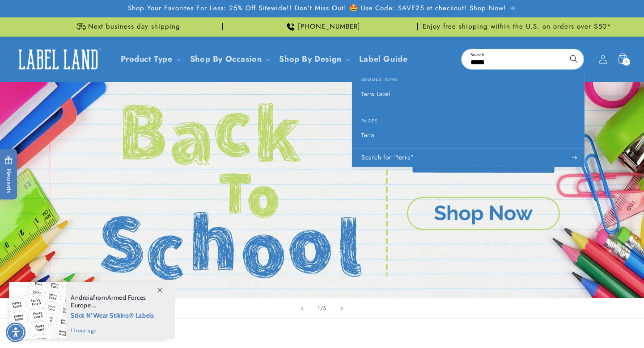 The image size is (644, 348). What do you see at coordinates (517, 27) in the screenshot?
I see `span: Enjoy free shipping within the U.S. on orders over $50*` at bounding box center [517, 27].